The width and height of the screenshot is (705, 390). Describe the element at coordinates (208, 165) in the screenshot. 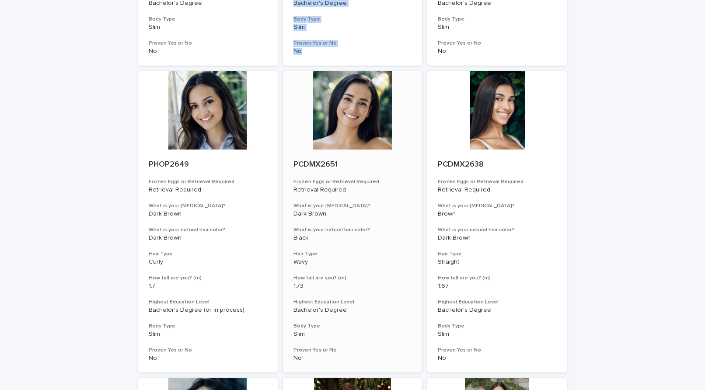

I see `p: PHOP2649` at that location.